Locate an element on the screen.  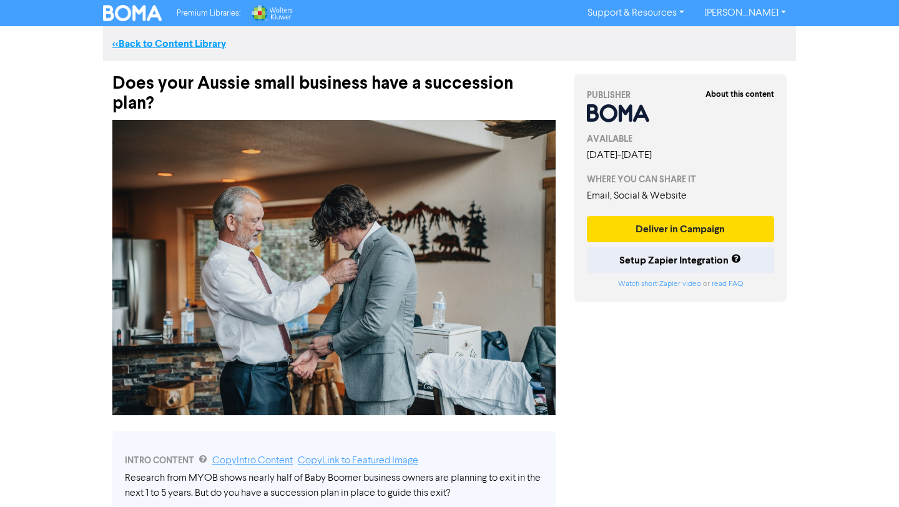
img: Wolters Kluwer is located at coordinates (272, 13).